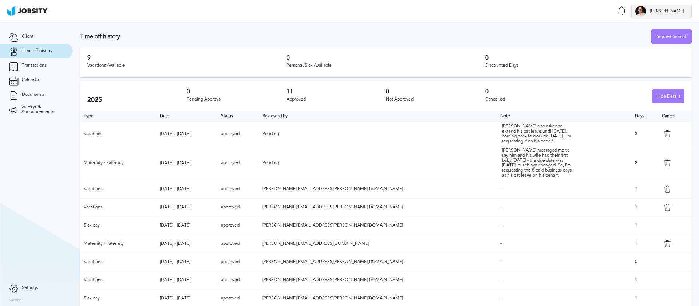 This screenshot has height=306, width=699. I want to click on div: Not Approved, so click(436, 99).